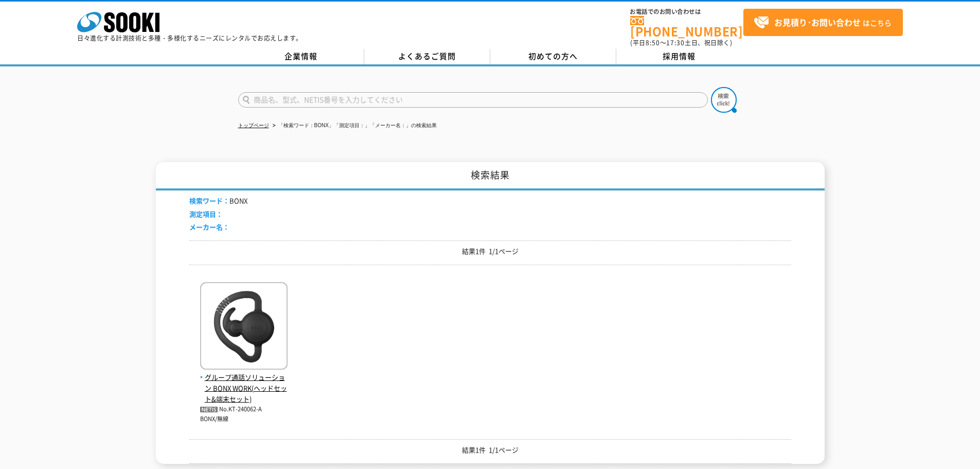  Describe the element at coordinates (244, 382) in the screenshot. I see `a: グループ通話ソリューション BONX WORK(ヘッドセット&端末セット)` at that location.